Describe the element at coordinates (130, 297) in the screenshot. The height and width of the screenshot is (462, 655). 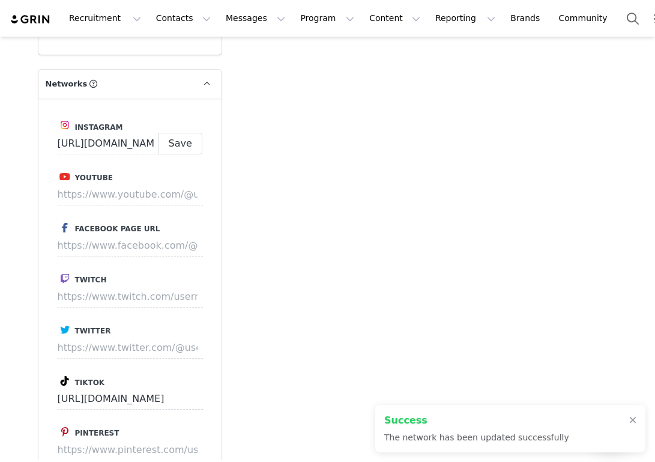
I see `input: https://www.twitch.com/username` at that location.